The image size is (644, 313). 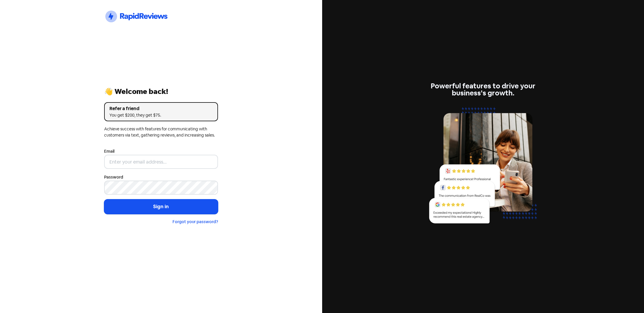 What do you see at coordinates (161, 92) in the screenshot?
I see `div: 👋 Welcome back!` at bounding box center [161, 92].